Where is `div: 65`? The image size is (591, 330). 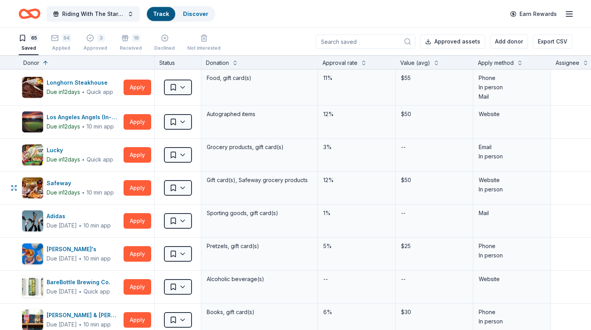
div: 65 is located at coordinates (34, 38).